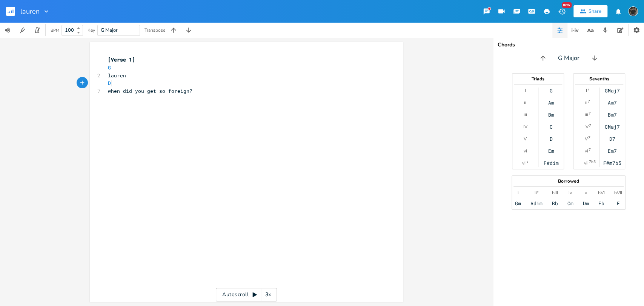  I want to click on div: Bm7, so click(613, 115).